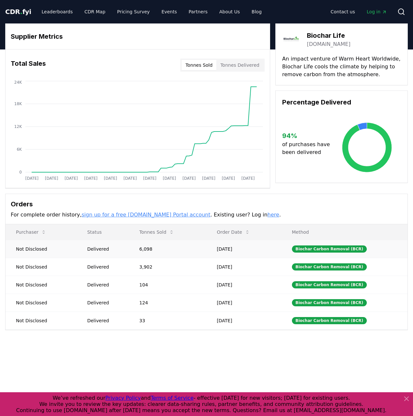 The width and height of the screenshot is (413, 416). I want to click on h3: Total Sales, so click(28, 65).